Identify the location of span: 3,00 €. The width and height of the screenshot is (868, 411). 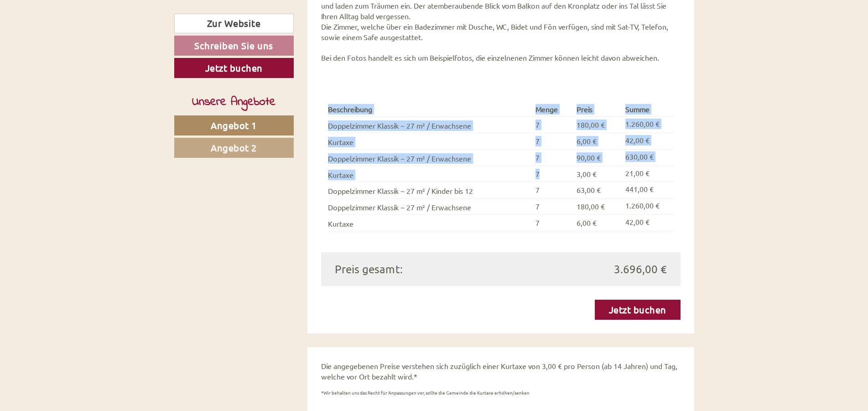
(587, 173).